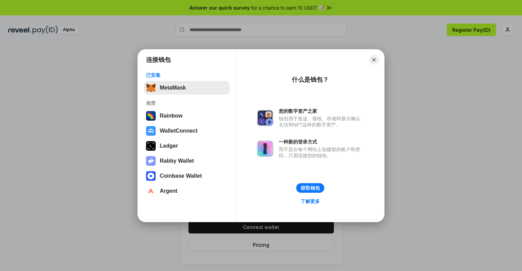  I want to click on button: Rabby Wallet, so click(187, 161).